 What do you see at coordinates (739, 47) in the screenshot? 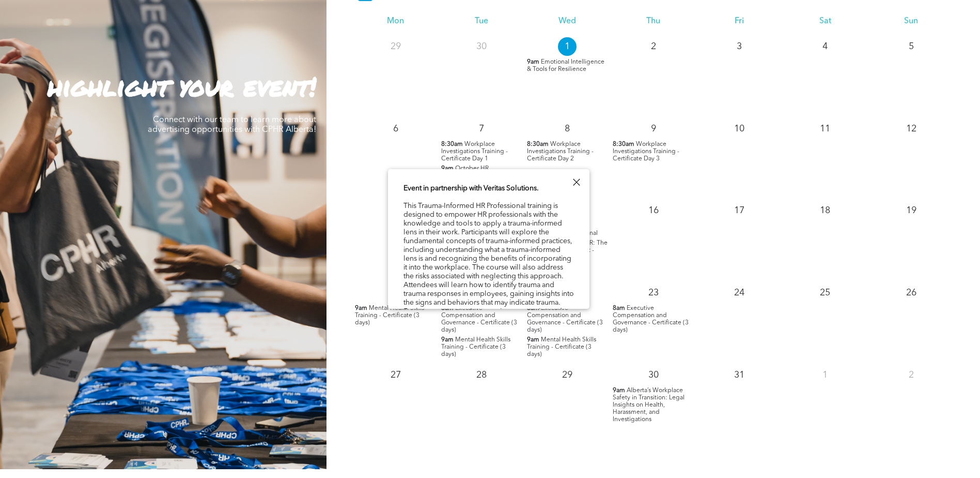
I see `p: 3` at bounding box center [739, 47].